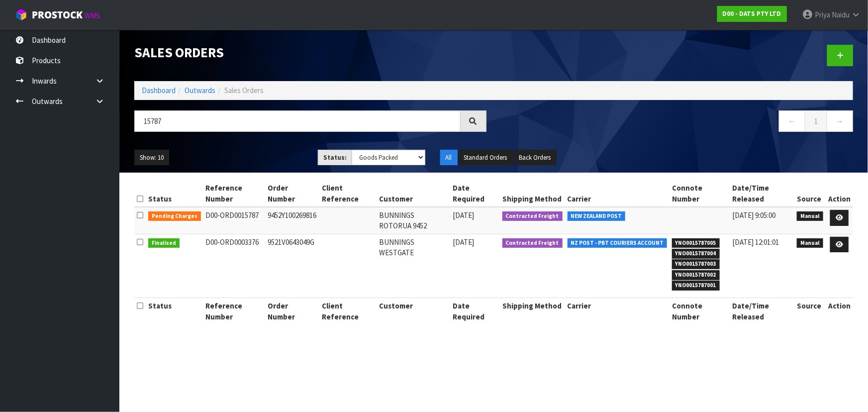 This screenshot has height=412, width=868. Describe the element at coordinates (244, 90) in the screenshot. I see `span: Sales Orders` at that location.